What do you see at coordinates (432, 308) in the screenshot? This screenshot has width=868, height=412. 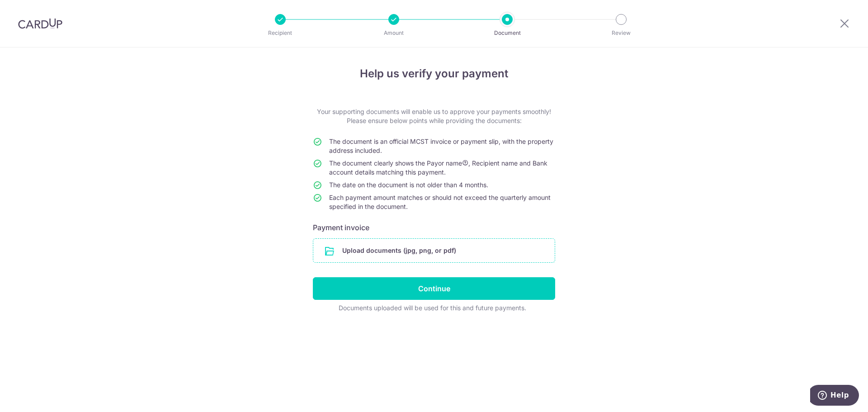 I see `div: Documents uploaded will be used for this and future payments.` at bounding box center [432, 308].